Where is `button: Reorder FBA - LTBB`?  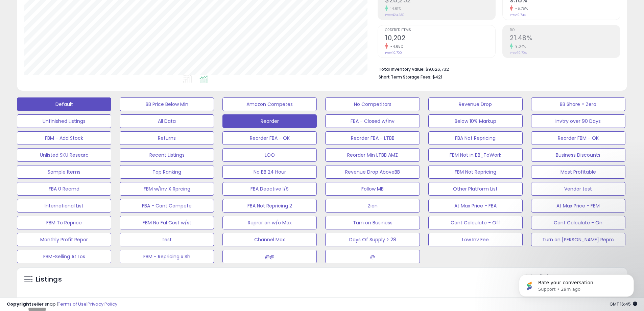
button: Reorder FBA - LTBB is located at coordinates (372, 138).